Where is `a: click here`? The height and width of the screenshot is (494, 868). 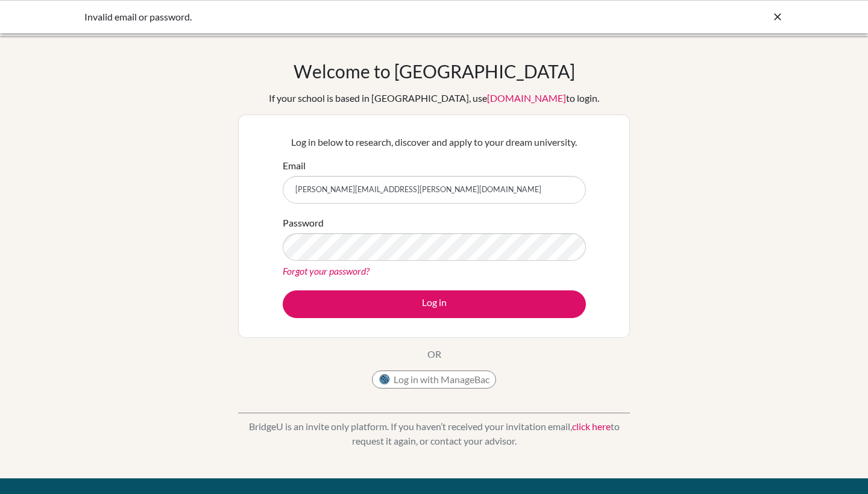
a: click here is located at coordinates (591, 426).